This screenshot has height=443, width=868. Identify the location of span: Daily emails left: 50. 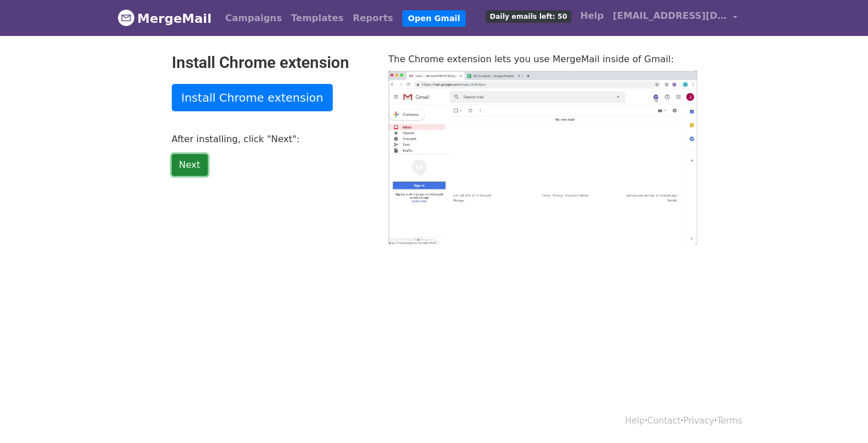
(528, 17).